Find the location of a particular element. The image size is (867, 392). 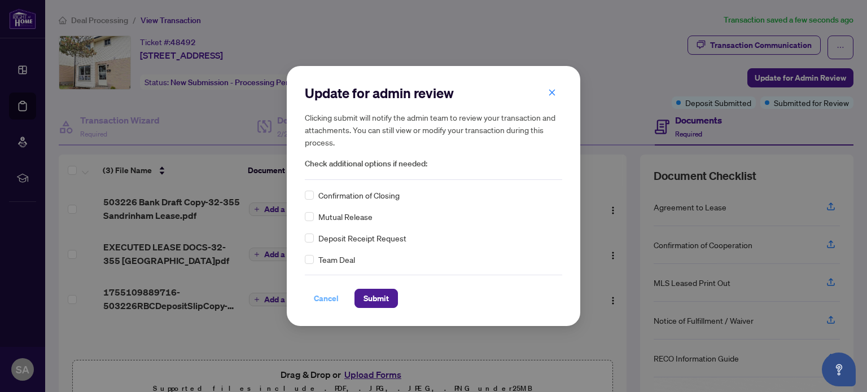

span: Team Deal is located at coordinates (336, 260).